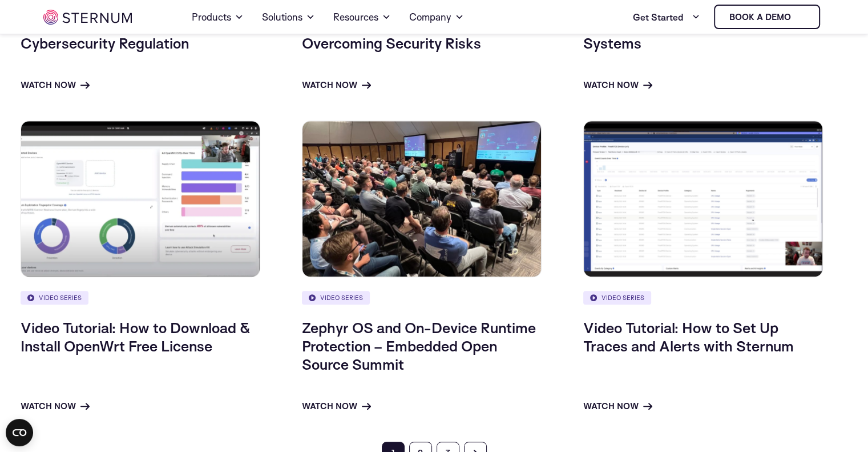 This screenshot has height=452, width=868. What do you see at coordinates (362, 17) in the screenshot?
I see `a: Resources` at bounding box center [362, 17].